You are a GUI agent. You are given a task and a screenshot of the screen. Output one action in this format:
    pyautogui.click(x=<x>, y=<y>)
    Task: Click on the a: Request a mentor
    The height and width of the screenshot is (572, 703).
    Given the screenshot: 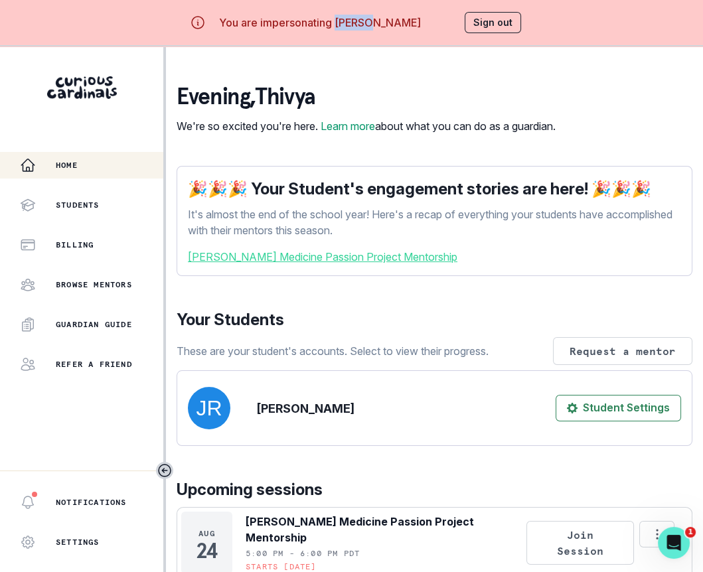 What is the action you would take?
    pyautogui.click(x=623, y=351)
    